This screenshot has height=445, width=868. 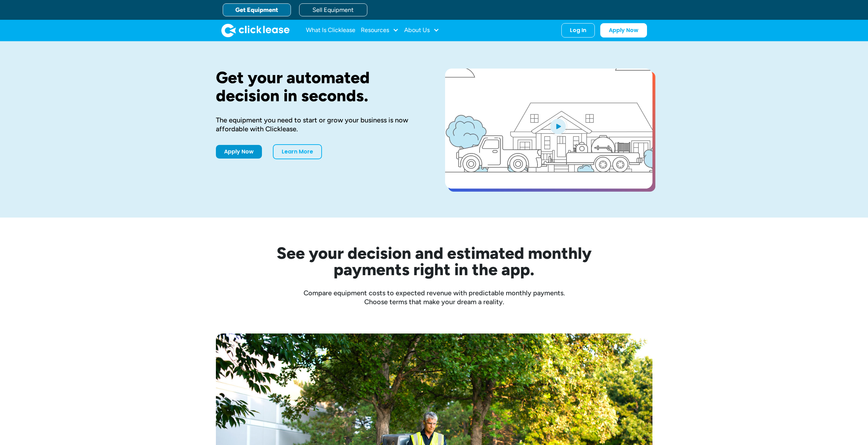 What do you see at coordinates (256, 30) in the screenshot?
I see `img: Clicklease logo` at bounding box center [256, 30].